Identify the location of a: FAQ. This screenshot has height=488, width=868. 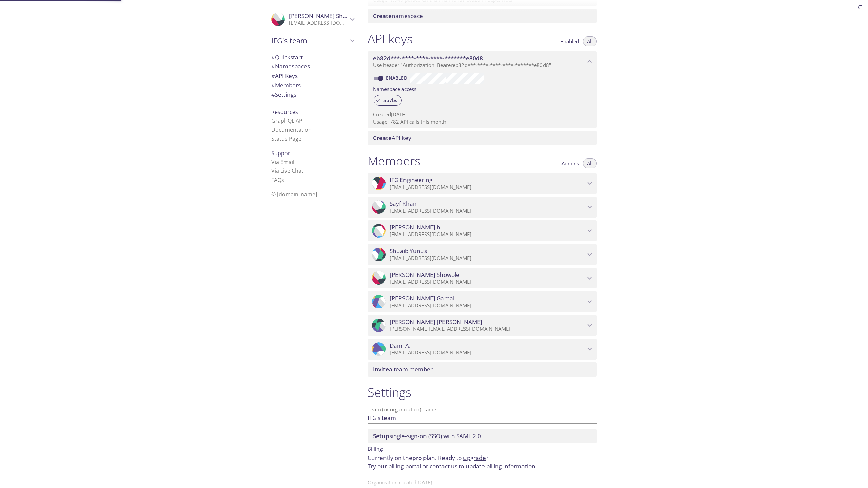
(278, 180).